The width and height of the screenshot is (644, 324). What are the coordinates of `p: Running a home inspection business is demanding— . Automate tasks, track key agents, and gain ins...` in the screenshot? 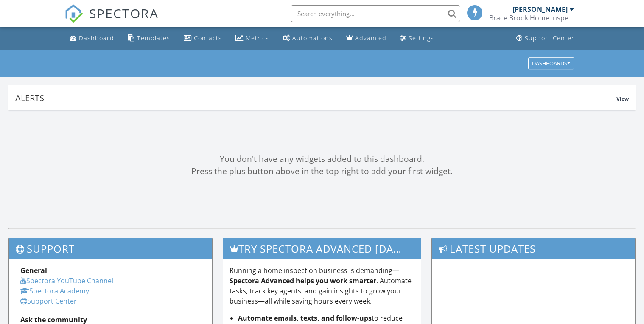 It's located at (322, 286).